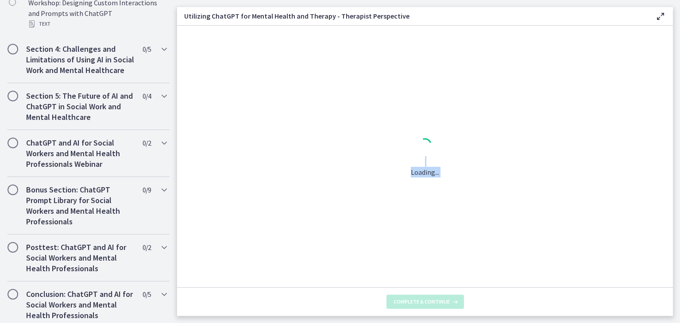  I want to click on h2: ChatGPT and AI for Social Workers and Mental Health Professionals Webinar, so click(80, 154).